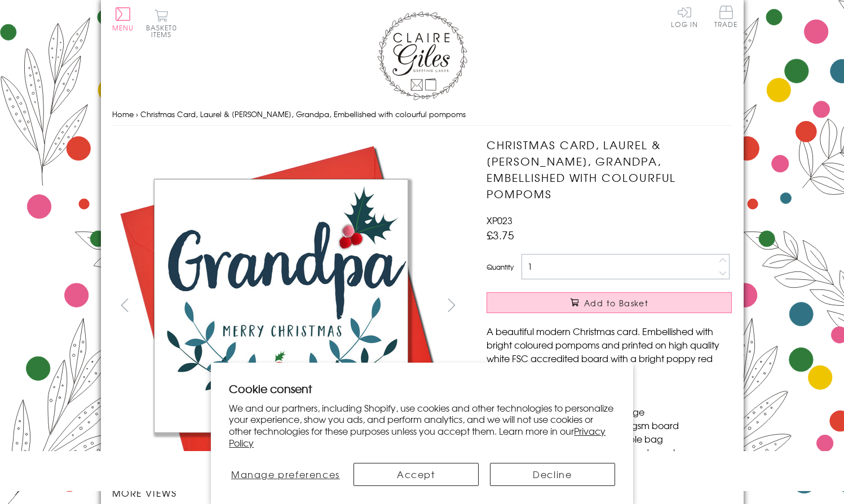 This screenshot has height=504, width=844. Describe the element at coordinates (123, 114) in the screenshot. I see `a: Home` at that location.